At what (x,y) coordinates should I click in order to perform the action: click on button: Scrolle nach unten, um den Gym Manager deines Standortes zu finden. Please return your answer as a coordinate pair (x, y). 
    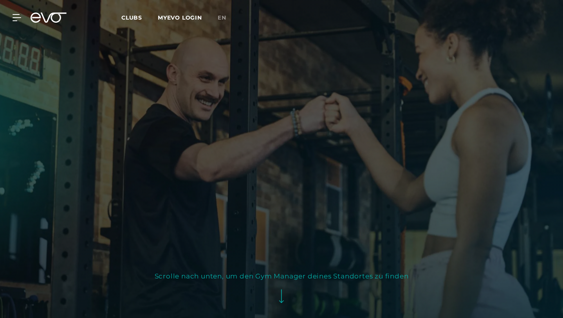
    Looking at the image, I should click on (282, 290).